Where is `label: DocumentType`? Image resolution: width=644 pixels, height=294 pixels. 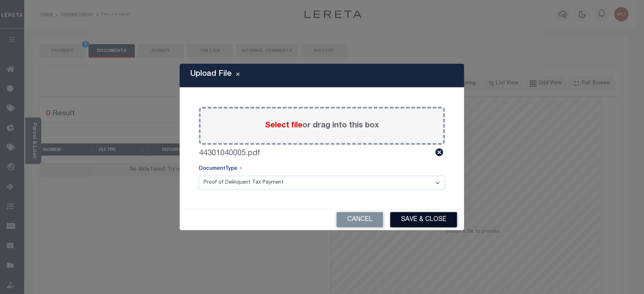 label: DocumentType is located at coordinates (220, 169).